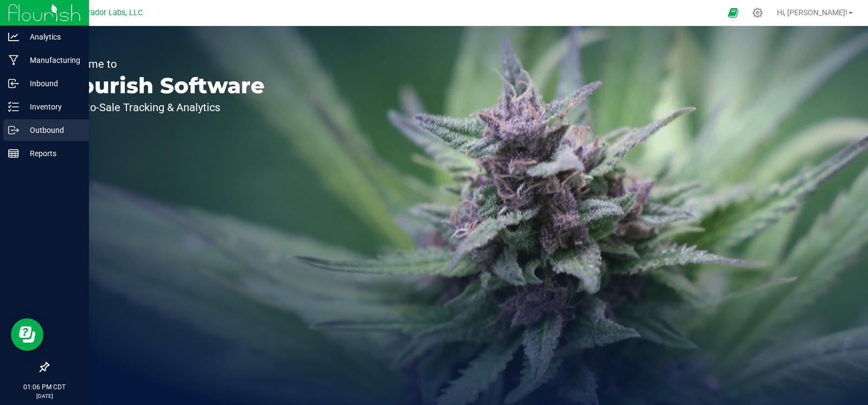 The width and height of the screenshot is (868, 405). What do you see at coordinates (162, 107) in the screenshot?
I see `p: Seed-to-Sale Tracking & Analytics` at bounding box center [162, 107].